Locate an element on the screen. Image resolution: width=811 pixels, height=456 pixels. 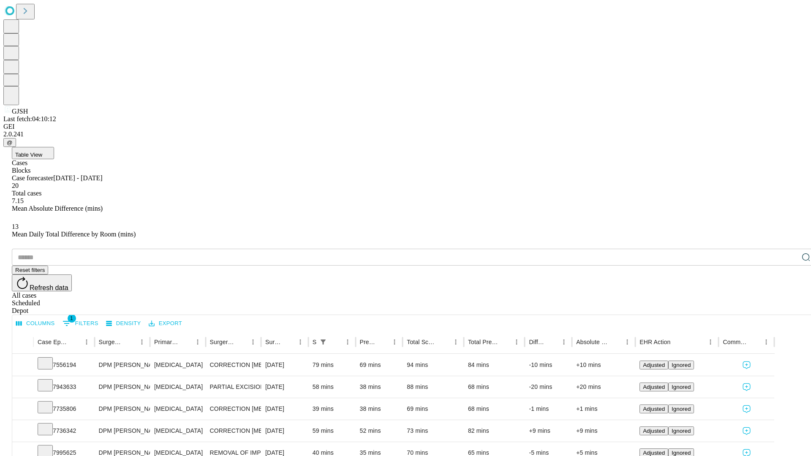
div: Absolute Difference is located at coordinates (592, 342).